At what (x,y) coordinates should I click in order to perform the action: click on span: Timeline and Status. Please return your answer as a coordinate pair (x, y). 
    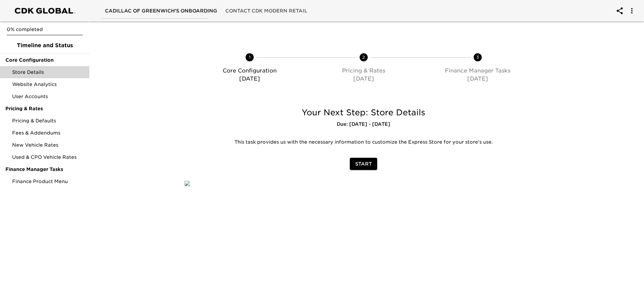
    Looking at the image, I should click on (44, 46).